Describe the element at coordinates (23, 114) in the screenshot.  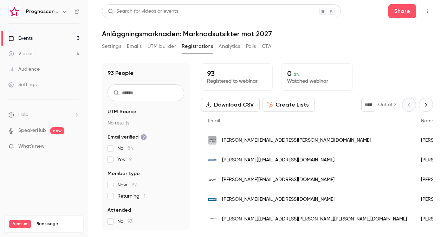
I see `span: Help` at that location.